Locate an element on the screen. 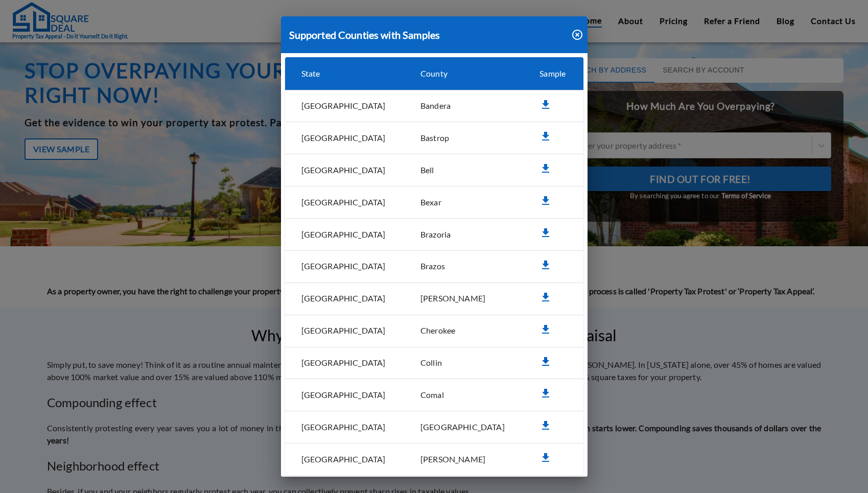 This screenshot has width=868, height=493. img: logo_Zg8I0qSkbAqR2WFHt3p6CTuqpyXMFPubPcD2OT02zFN43Cy9FUNNG3NEPhM_Q1qe_.png is located at coordinates (30, 64).